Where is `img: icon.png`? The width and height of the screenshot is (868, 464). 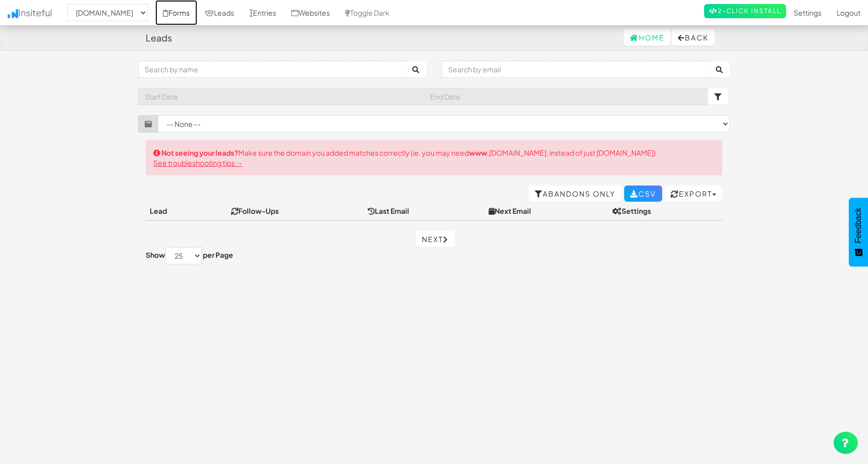
img: icon.png is located at coordinates (13, 14).